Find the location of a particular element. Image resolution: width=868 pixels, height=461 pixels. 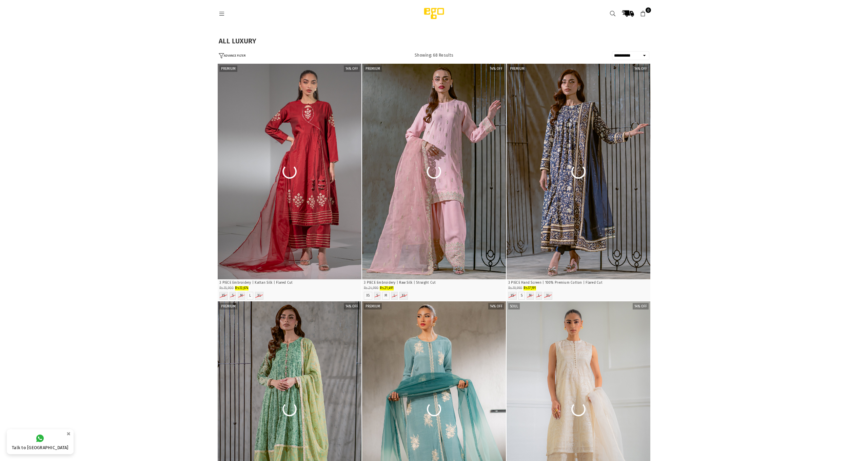

a: M is located at coordinates (386, 295).